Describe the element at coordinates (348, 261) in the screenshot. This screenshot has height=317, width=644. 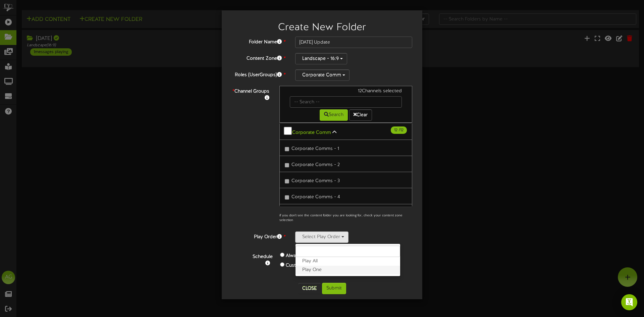
I see `label: Play All` at that location.